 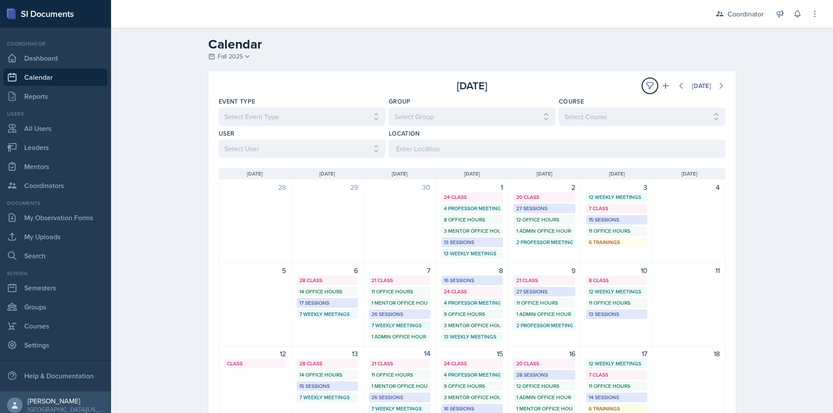 What do you see at coordinates (617, 398) in the screenshot?
I see `div: 14 Sessions` at bounding box center [617, 398].